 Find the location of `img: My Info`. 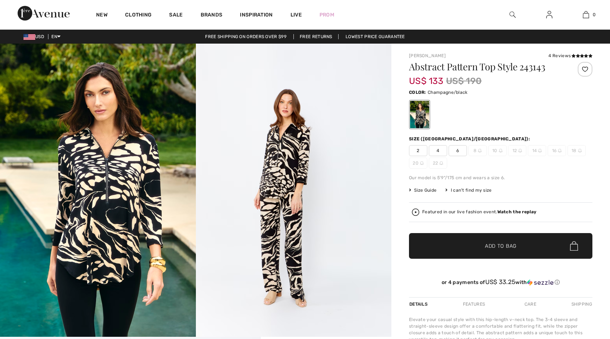

img: My Info is located at coordinates (549, 15).